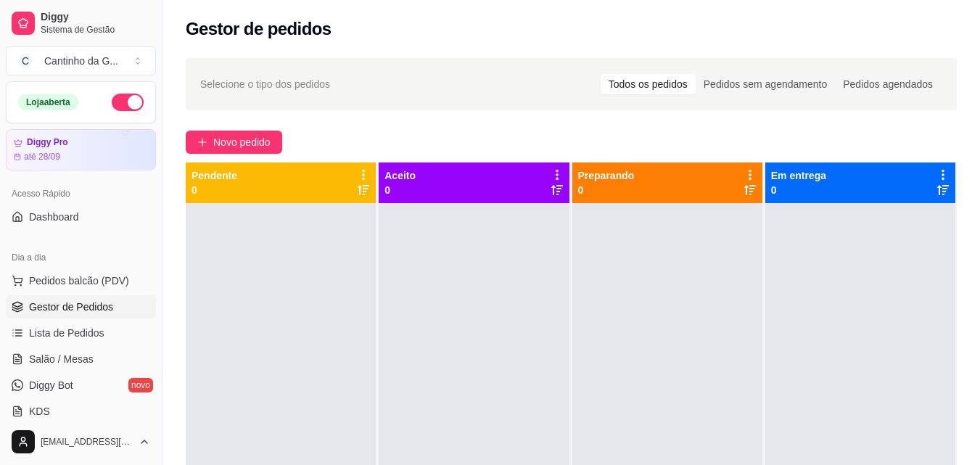 The height and width of the screenshot is (465, 980). Describe the element at coordinates (888, 84) in the screenshot. I see `div: Pedidos agendados` at that location.